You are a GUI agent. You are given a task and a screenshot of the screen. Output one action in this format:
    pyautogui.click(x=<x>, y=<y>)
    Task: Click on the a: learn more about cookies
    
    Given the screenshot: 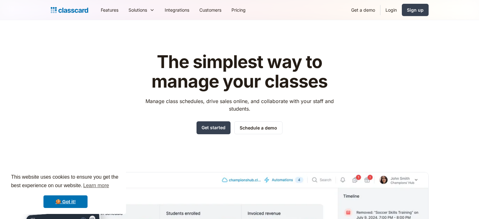 What is the action you would take?
    pyautogui.click(x=96, y=186)
    